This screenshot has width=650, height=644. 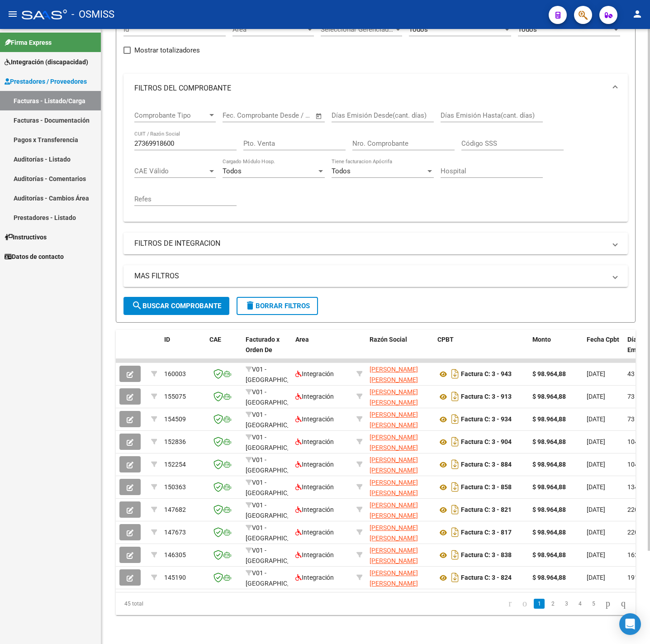 What do you see at coordinates (623, 604) in the screenshot?
I see `a: go to last page` at bounding box center [623, 604].